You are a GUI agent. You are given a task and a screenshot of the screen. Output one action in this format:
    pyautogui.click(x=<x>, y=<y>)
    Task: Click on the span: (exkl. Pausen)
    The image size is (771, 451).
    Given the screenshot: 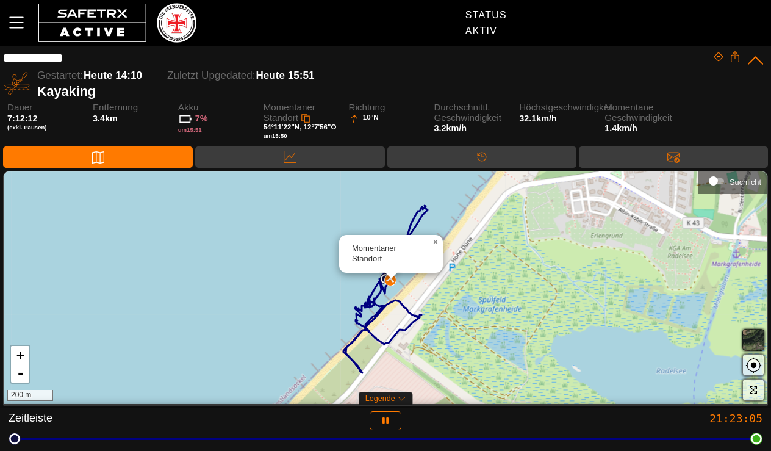 What is the action you would take?
    pyautogui.click(x=46, y=127)
    